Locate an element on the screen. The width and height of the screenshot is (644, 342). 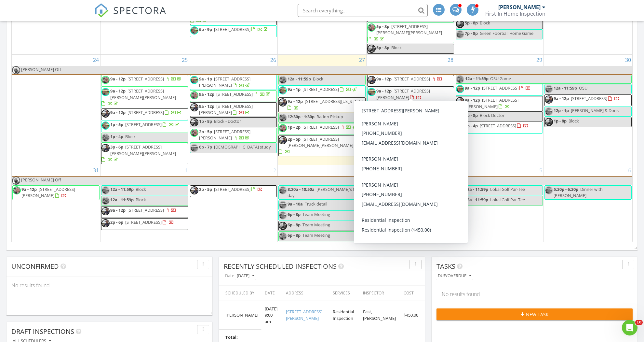
span: 1p - 8p is located at coordinates (560, 121).